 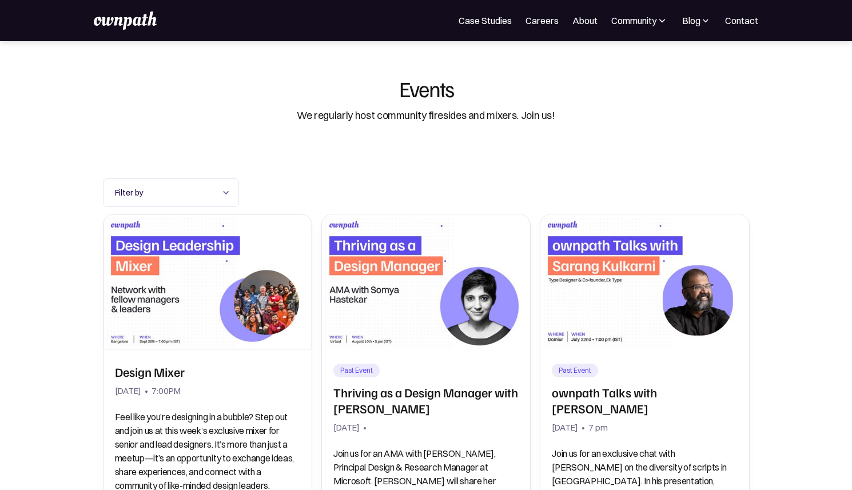 I want to click on a: About, so click(x=585, y=21).